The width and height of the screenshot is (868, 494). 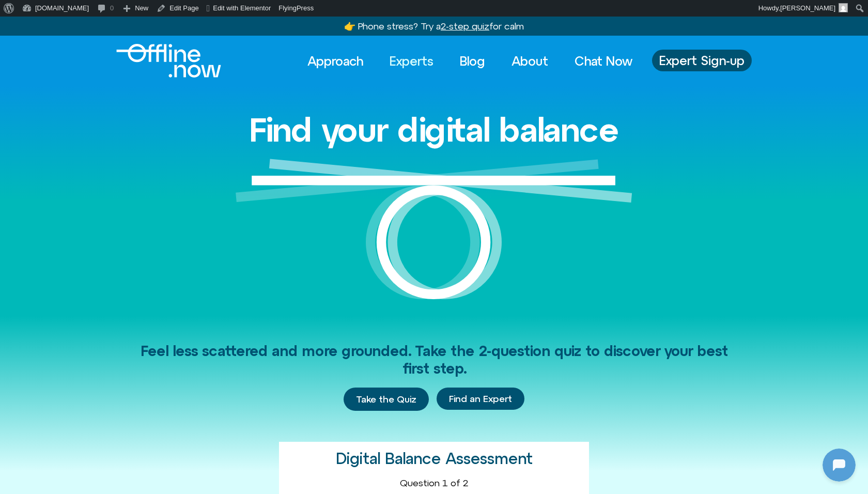 What do you see at coordinates (168, 61) in the screenshot?
I see `img: Offline.Now logo in white. Text of the words offline.now with a line going through the "O"` at bounding box center [168, 61].